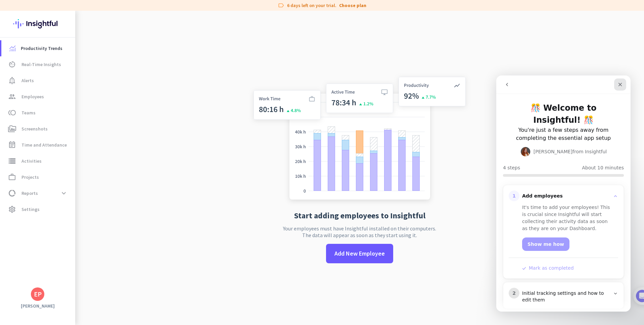 The image size is (644, 325). Describe the element at coordinates (64, 193) in the screenshot. I see `button: expand_more` at that location.